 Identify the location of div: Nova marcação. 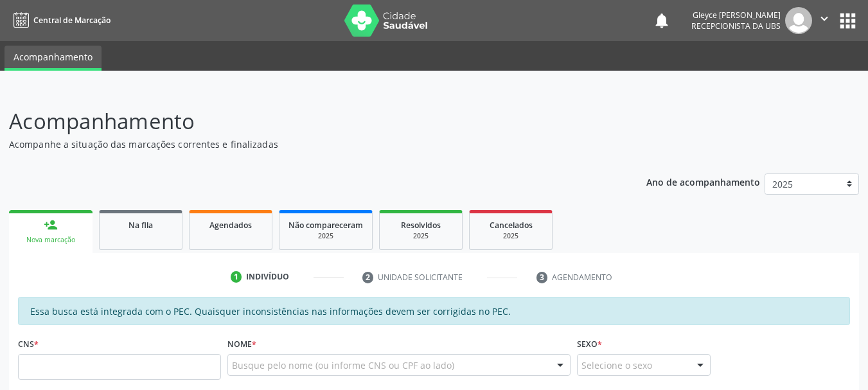
(51, 240).